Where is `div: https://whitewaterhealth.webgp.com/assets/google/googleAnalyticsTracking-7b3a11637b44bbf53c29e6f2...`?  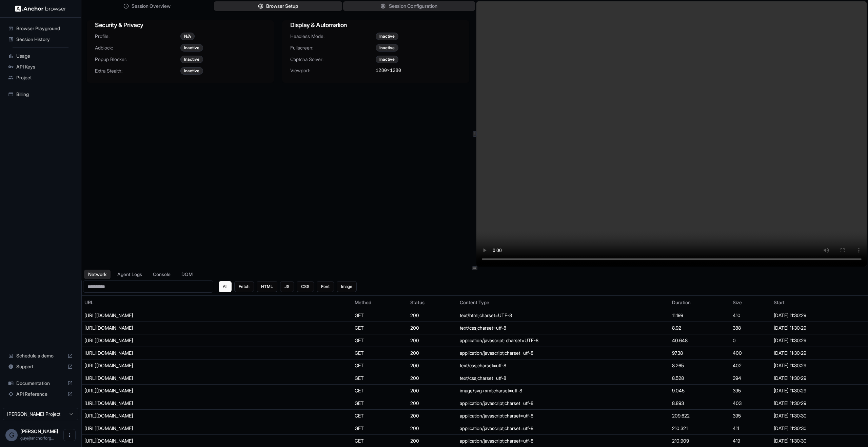
div: https://whitewaterhealth.webgp.com/assets/google/googleAnalyticsTracking-7b3a11637b44bbf53c29e6f2... is located at coordinates (136, 441).